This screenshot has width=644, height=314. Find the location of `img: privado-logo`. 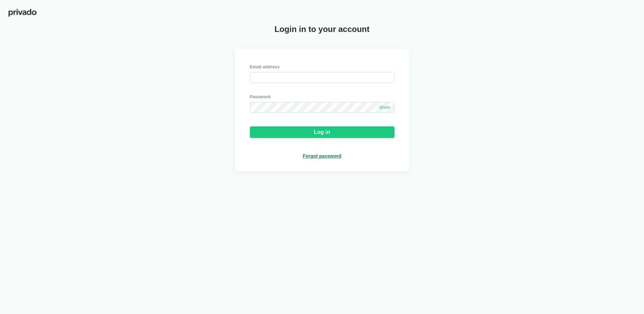

img: privado-logo is located at coordinates (22, 13).